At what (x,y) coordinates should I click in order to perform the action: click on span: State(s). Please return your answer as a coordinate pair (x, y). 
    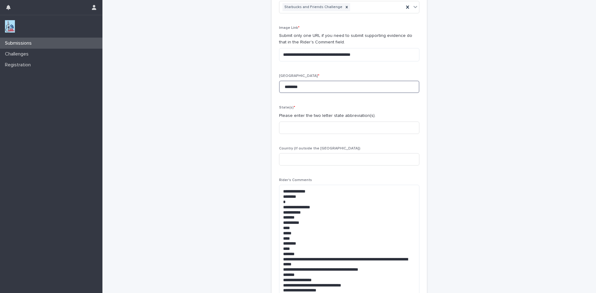
    Looking at the image, I should click on (287, 108).